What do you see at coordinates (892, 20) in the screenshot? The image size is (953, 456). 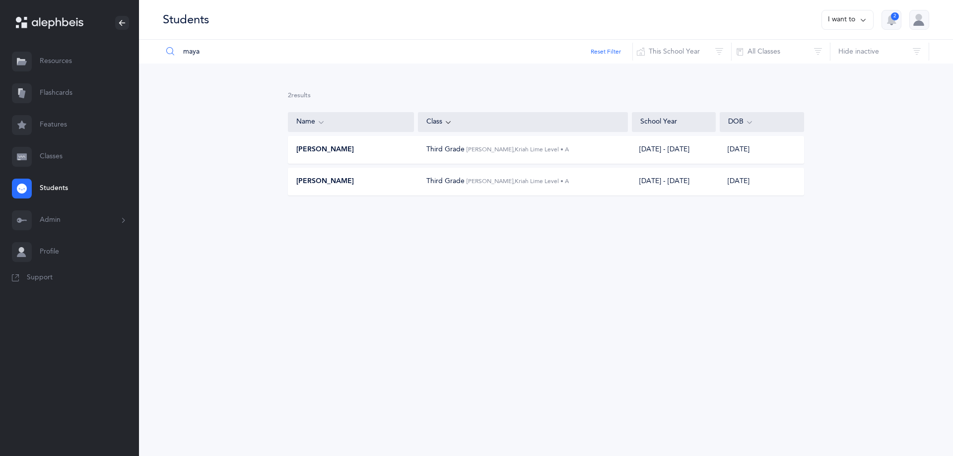 I see `button: 2` at bounding box center [892, 20].